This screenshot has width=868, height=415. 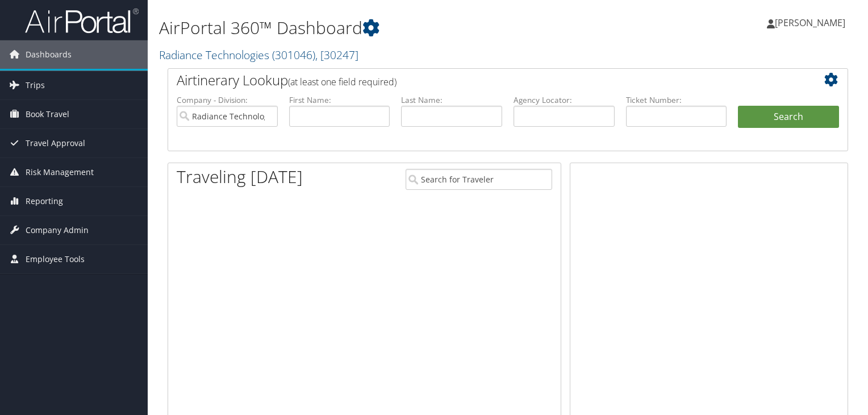 What do you see at coordinates (55, 259) in the screenshot?
I see `span: Employee Tools` at bounding box center [55, 259].